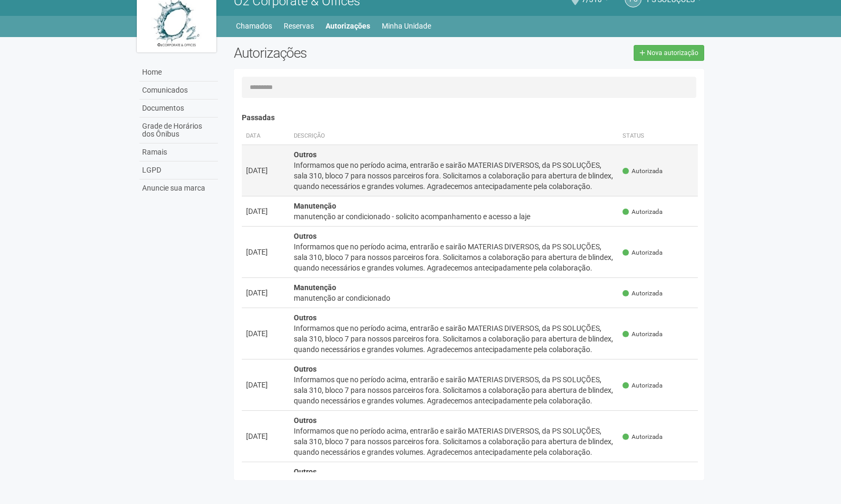 This screenshot has height=504, width=841. What do you see at coordinates (178, 91) in the screenshot?
I see `a: Comunicados` at bounding box center [178, 91].